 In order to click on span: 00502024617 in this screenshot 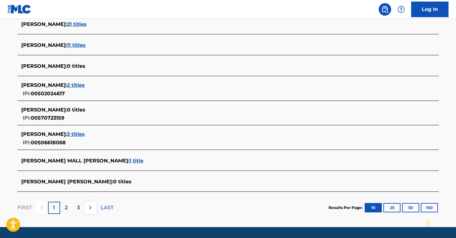, I will do `click(48, 93)`.